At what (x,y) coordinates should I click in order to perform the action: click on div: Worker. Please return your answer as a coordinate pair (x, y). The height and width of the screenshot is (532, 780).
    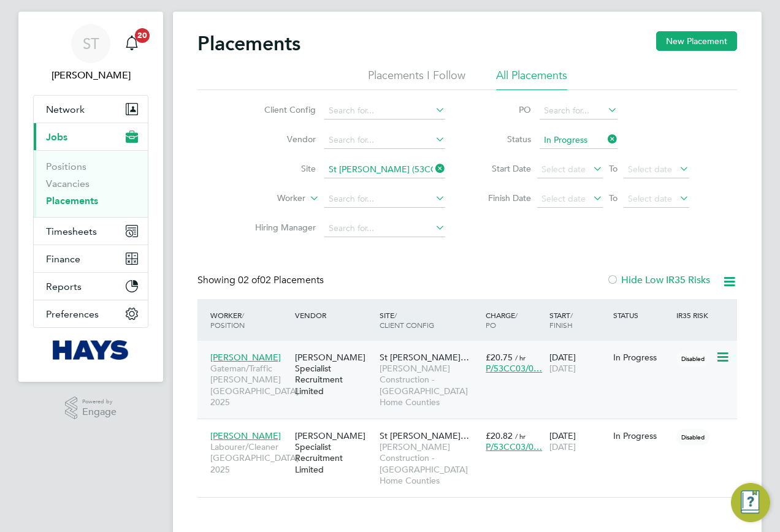
    Looking at the image, I should click on (249, 320).